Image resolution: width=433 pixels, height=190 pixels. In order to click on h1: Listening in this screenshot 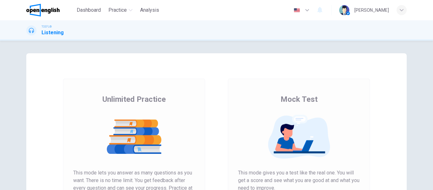, I will do `click(53, 33)`.